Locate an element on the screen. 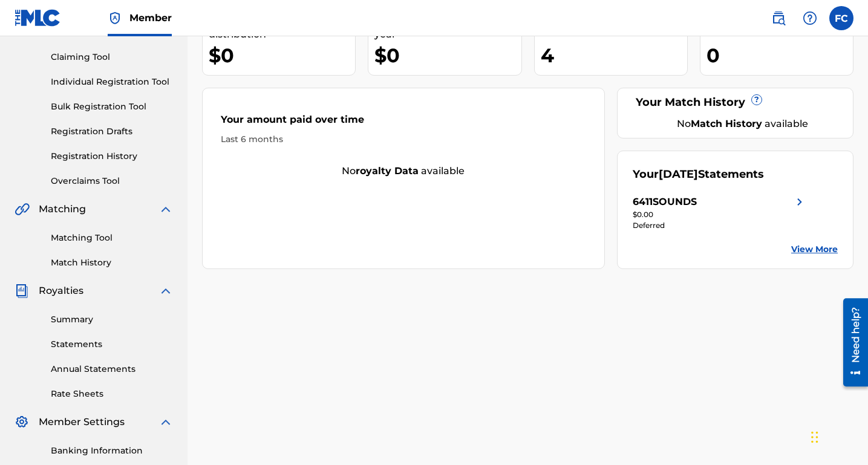 The height and width of the screenshot is (465, 868). img: Matching is located at coordinates (22, 209).